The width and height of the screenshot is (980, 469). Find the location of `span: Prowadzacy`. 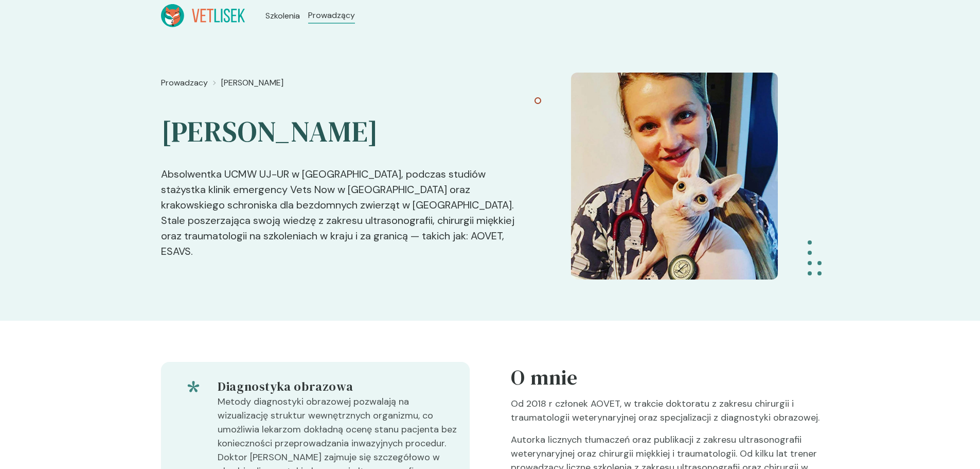

span: Prowadzacy is located at coordinates (184, 83).